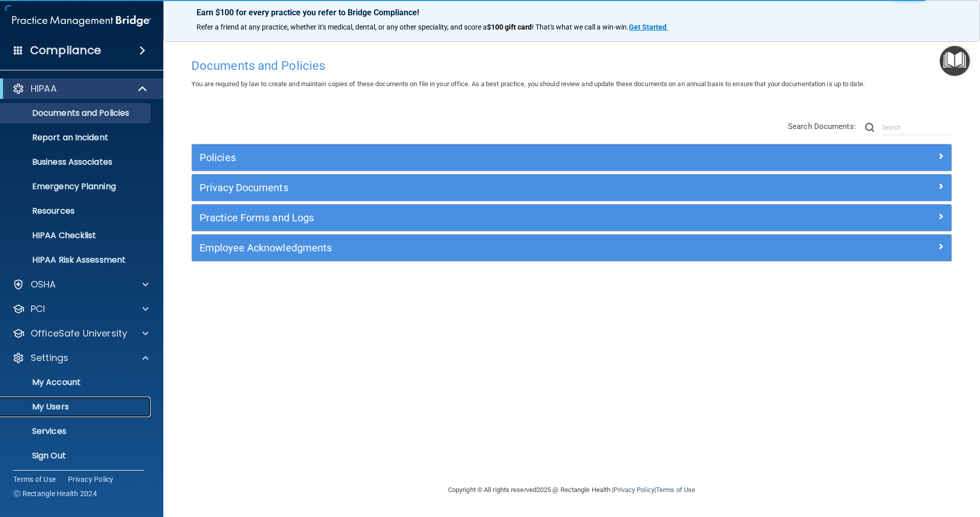  Describe the element at coordinates (65, 51) in the screenshot. I see `h4: Compliance` at that location.